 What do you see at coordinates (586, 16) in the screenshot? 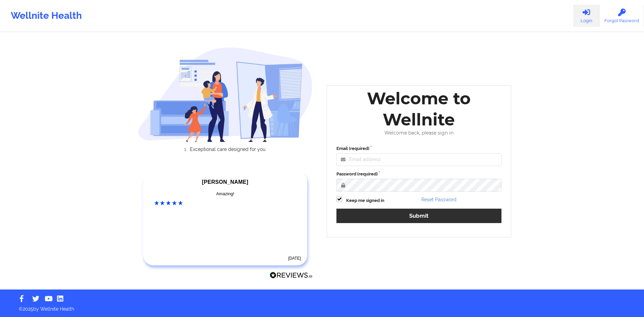
I see `a: Login` at bounding box center [586, 16].